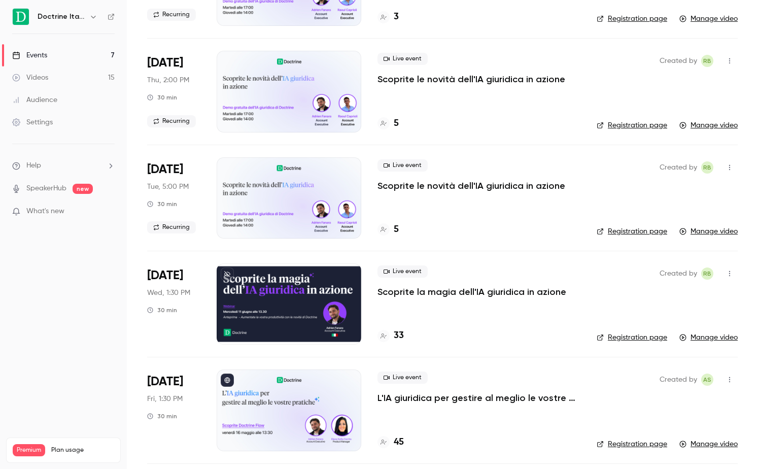  What do you see at coordinates (61, 17) in the screenshot?
I see `h6: Doctrine Italia` at bounding box center [61, 17].